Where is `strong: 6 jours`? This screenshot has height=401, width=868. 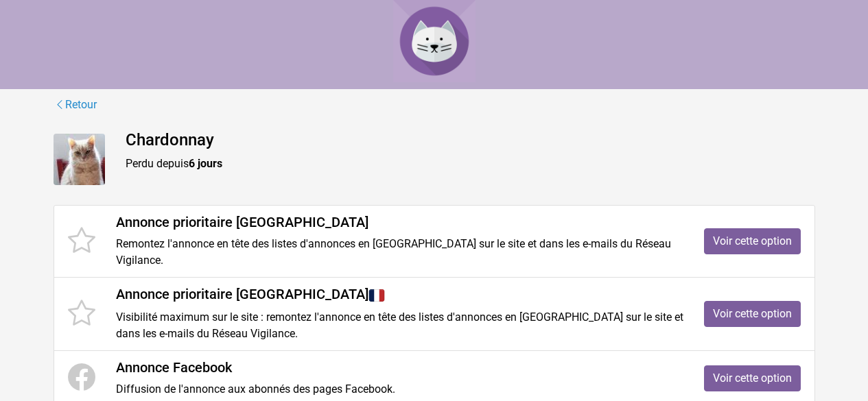
strong: 6 jours is located at coordinates (205, 163).